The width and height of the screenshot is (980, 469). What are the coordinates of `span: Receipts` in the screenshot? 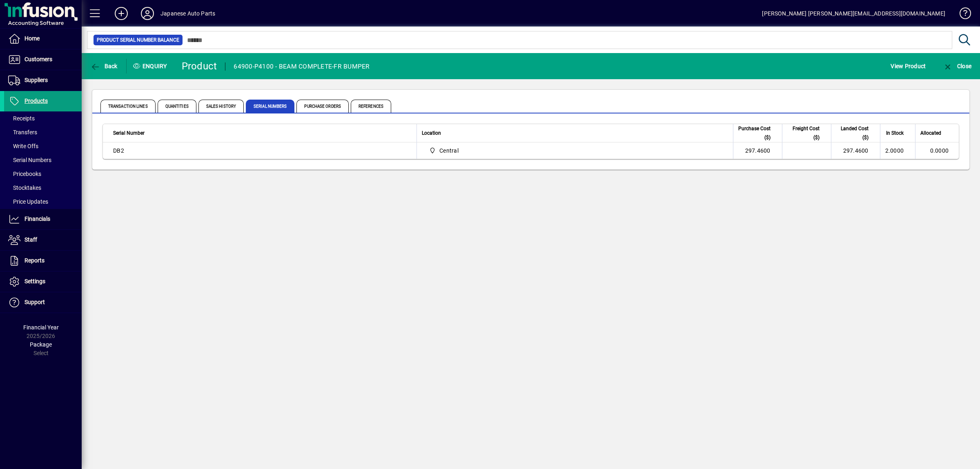 It's located at (21, 118).